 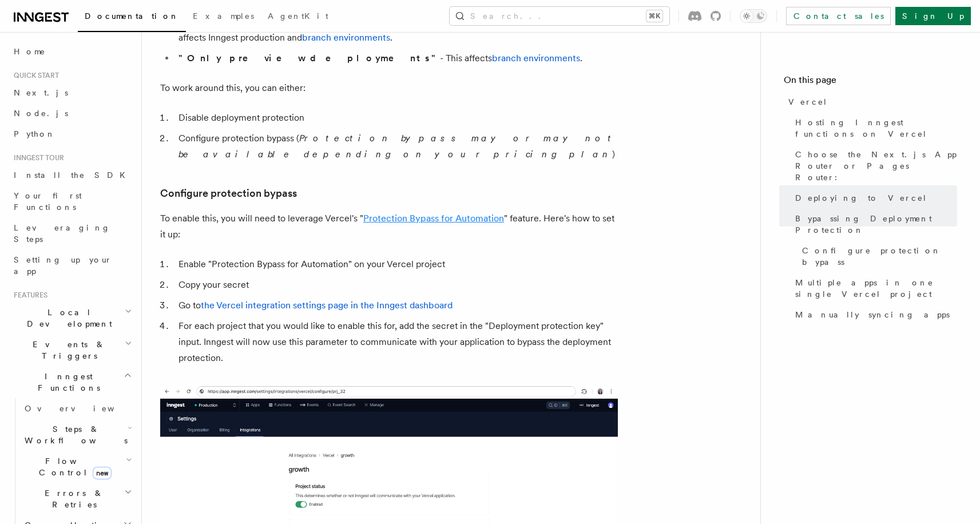 What do you see at coordinates (874, 128) in the screenshot?
I see `a: Hosting Inngest functions on Vercel` at bounding box center [874, 128].